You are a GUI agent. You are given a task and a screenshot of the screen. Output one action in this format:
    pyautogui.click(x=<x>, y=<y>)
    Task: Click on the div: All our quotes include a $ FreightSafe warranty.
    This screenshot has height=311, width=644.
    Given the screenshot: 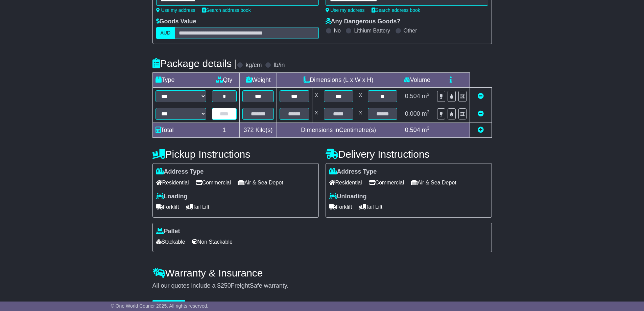 What is the action you would take?
    pyautogui.click(x=322, y=286)
    